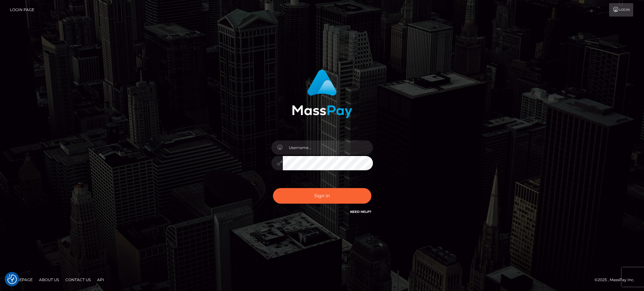 The width and height of the screenshot is (644, 291). Describe the element at coordinates (328, 147) in the screenshot. I see `input: Username...` at that location.